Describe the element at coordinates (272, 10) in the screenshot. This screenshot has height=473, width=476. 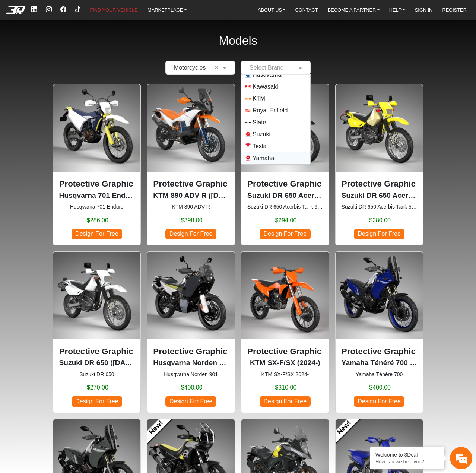
I see `a: ABOUT US` at that location.